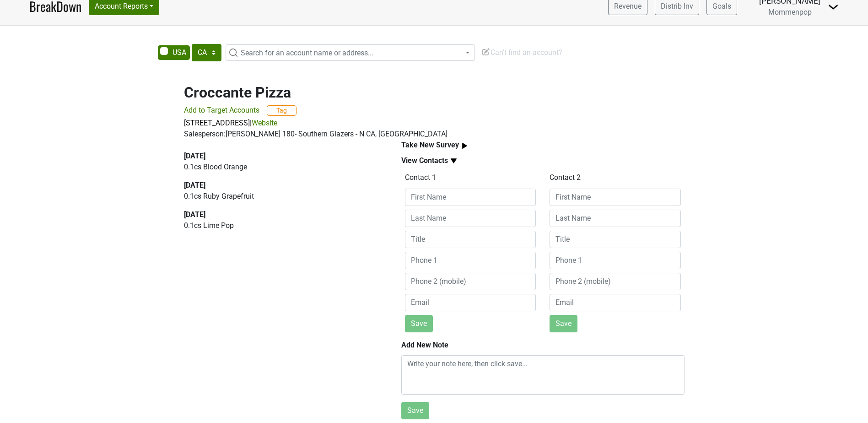 The width and height of the screenshot is (868, 423). Describe the element at coordinates (281, 167) in the screenshot. I see `p: 0.1 cs Blood Orange` at that location.